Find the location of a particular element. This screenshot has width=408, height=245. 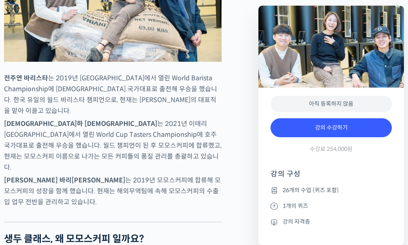

span: 수강료 254,000원 is located at coordinates (331, 149).